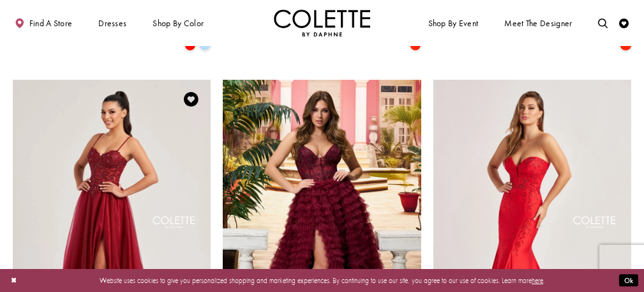  I want to click on a: Add to Wishlist, so click(192, 99).